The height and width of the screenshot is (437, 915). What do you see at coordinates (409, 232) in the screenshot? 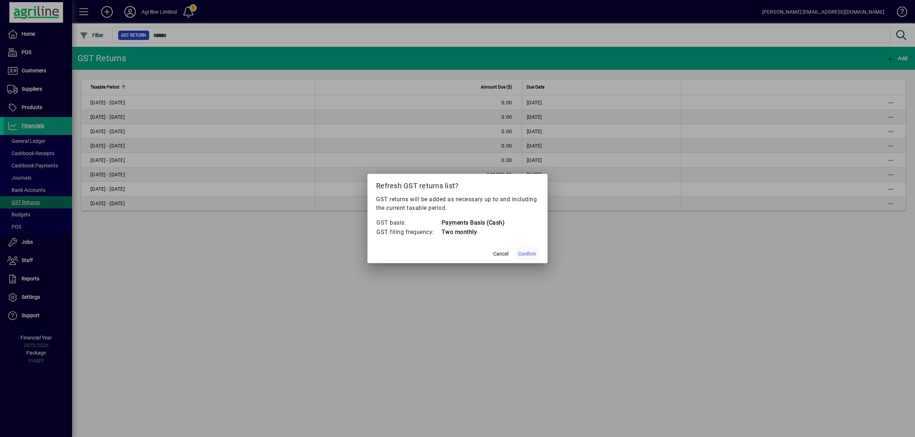
I see `td: GST filing frequency:` at bounding box center [409, 232].